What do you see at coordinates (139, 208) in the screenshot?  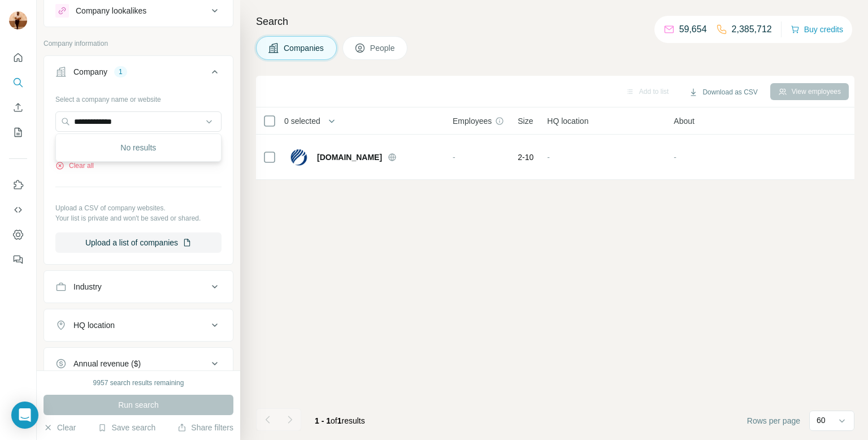 I see `p: Upload a CSV of company websites.` at bounding box center [139, 208].